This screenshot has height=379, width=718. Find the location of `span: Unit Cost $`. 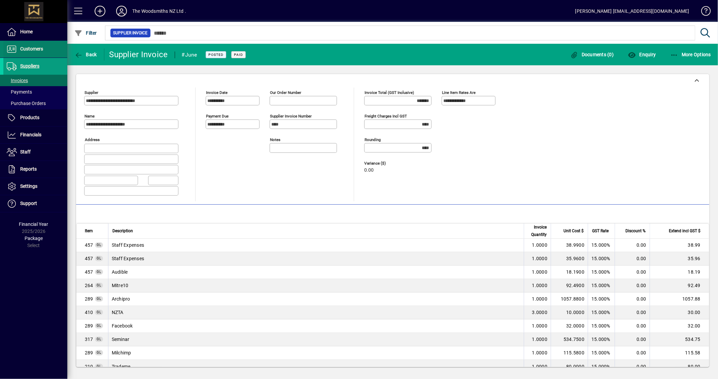

span: Unit Cost $ is located at coordinates (574, 231).